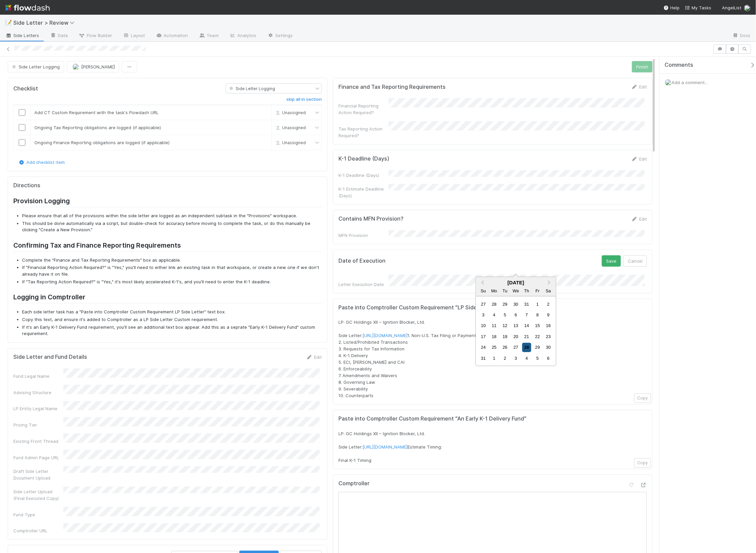 This screenshot has width=756, height=553. Describe the element at coordinates (38, 531) in the screenshot. I see `div: Comptroller URL` at that location.